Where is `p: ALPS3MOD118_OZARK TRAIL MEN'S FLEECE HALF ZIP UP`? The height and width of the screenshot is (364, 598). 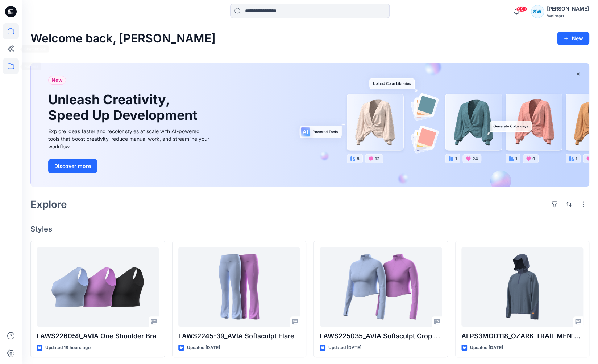 p: ALPS3MOD118_OZARK TRAIL MEN'S FLEECE HALF ZIP UP is located at coordinates (522, 336).